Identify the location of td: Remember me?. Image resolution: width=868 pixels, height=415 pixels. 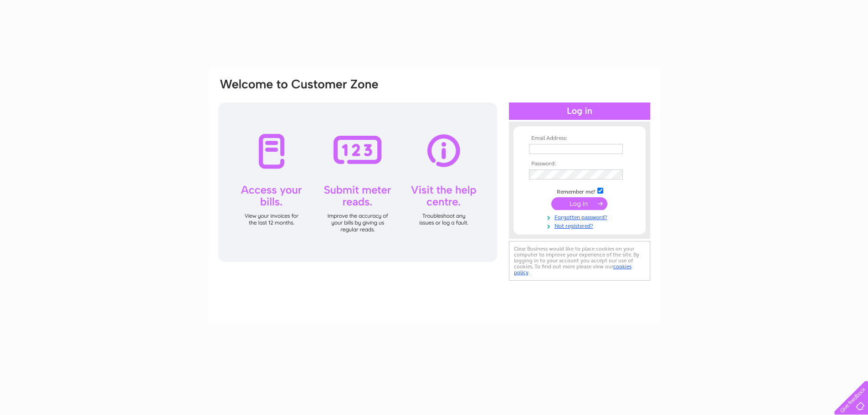
(580, 191).